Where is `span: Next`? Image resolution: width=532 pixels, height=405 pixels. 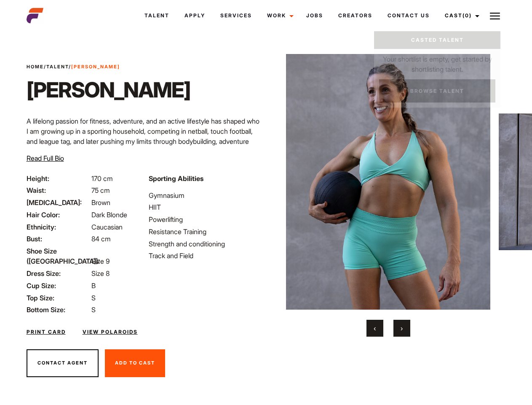
span: Next is located at coordinates (401, 328).